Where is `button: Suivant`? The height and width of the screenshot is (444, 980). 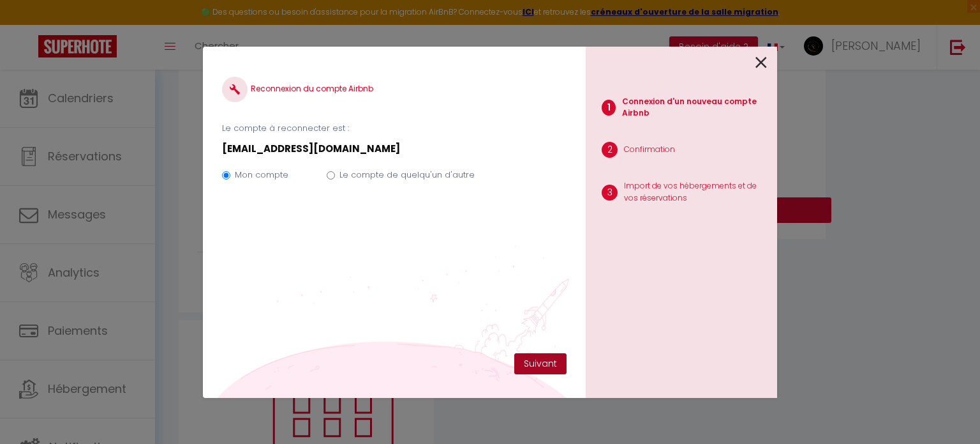 button: Suivant is located at coordinates (541, 364).